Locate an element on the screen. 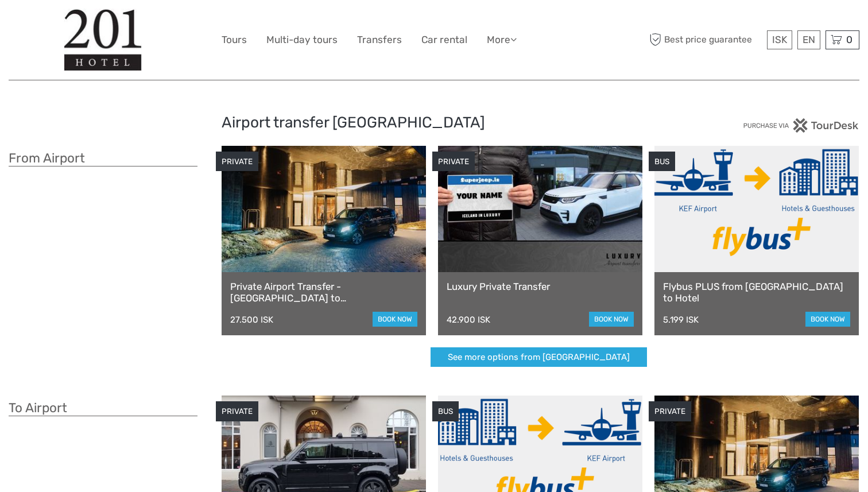 This screenshot has width=868, height=492. a: Tours is located at coordinates (234, 40).